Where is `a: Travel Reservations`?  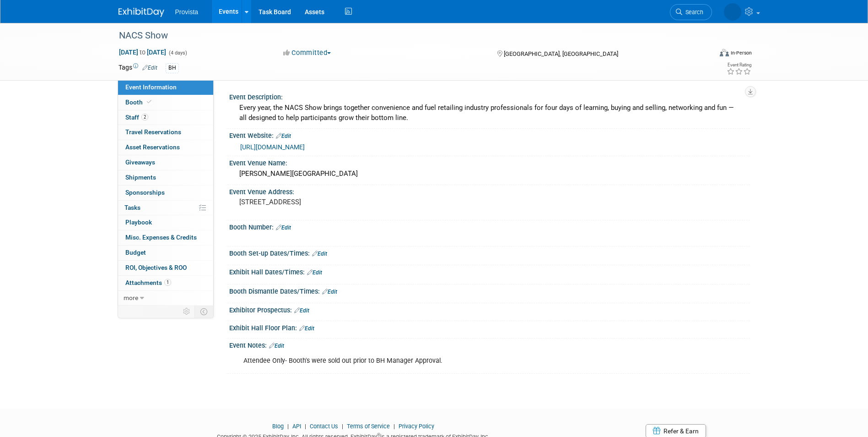 a: Travel Reservations is located at coordinates (166, 132).